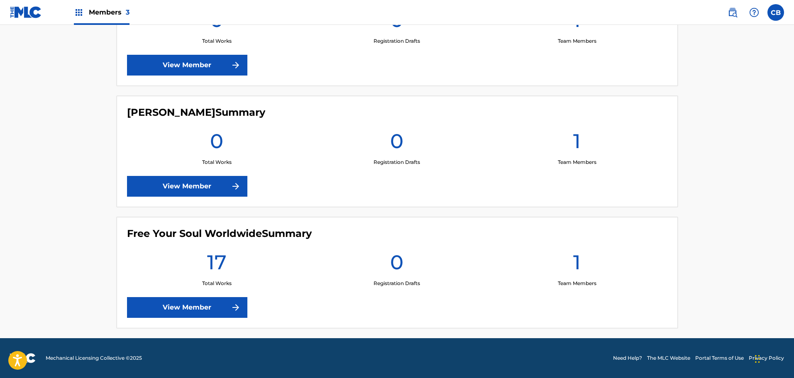 The width and height of the screenshot is (794, 378). I want to click on div: Help, so click(754, 12).